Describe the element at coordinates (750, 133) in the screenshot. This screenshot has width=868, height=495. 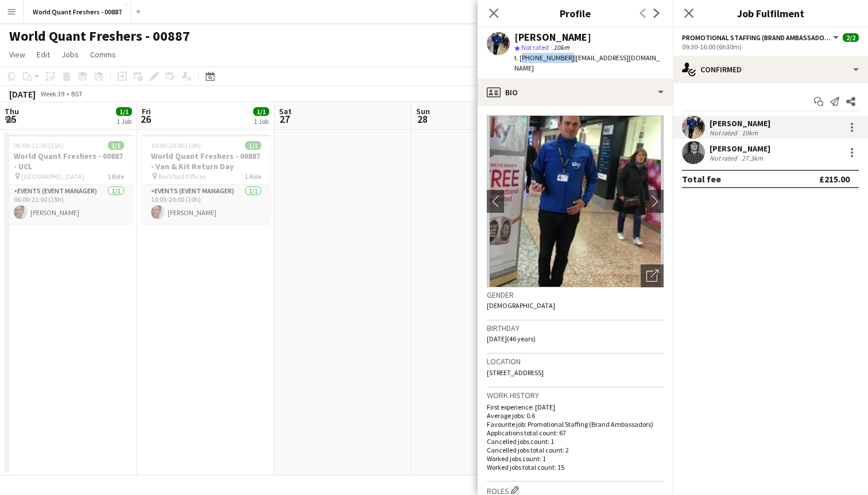
I see `div: 10km` at that location.